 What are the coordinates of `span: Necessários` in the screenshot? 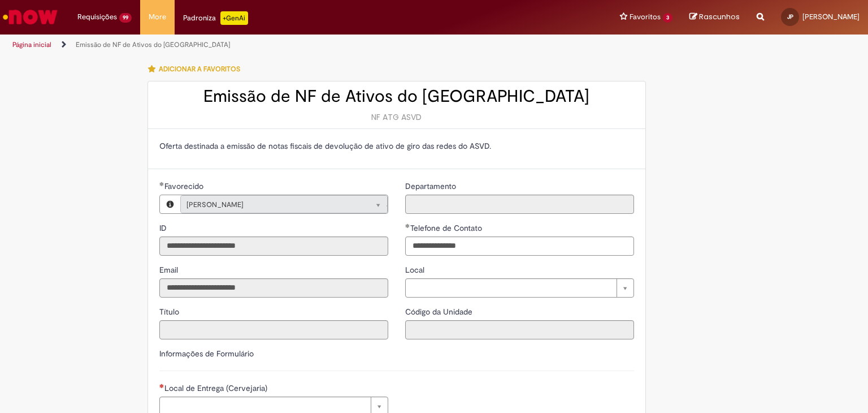 It's located at (162, 386).